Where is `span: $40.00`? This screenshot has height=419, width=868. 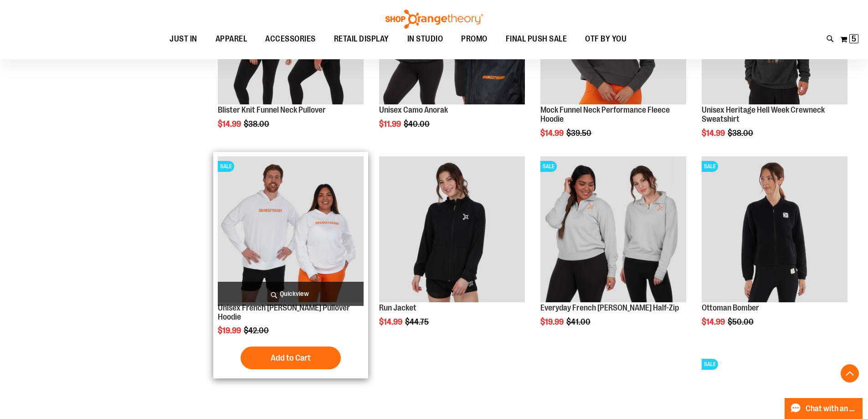
span: $40.00 is located at coordinates (418, 124).